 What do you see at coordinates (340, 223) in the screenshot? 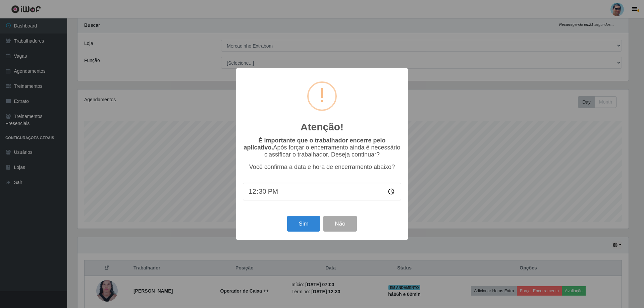
I see `button: Não` at bounding box center [340, 223].